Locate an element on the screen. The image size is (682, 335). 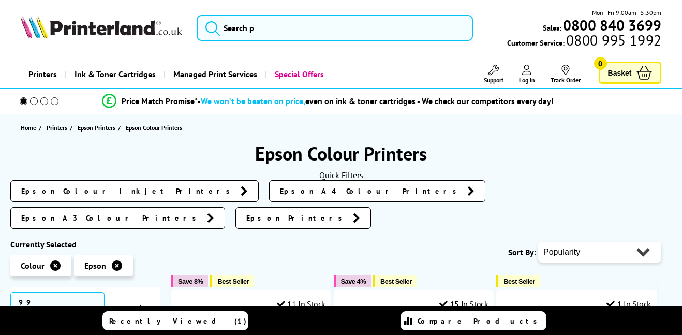
a: Track Order is located at coordinates (565, 74).